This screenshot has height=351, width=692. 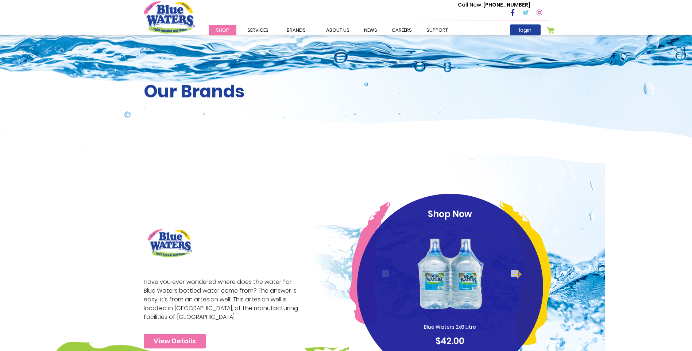 I want to click on span: Call Now :, so click(x=470, y=5).